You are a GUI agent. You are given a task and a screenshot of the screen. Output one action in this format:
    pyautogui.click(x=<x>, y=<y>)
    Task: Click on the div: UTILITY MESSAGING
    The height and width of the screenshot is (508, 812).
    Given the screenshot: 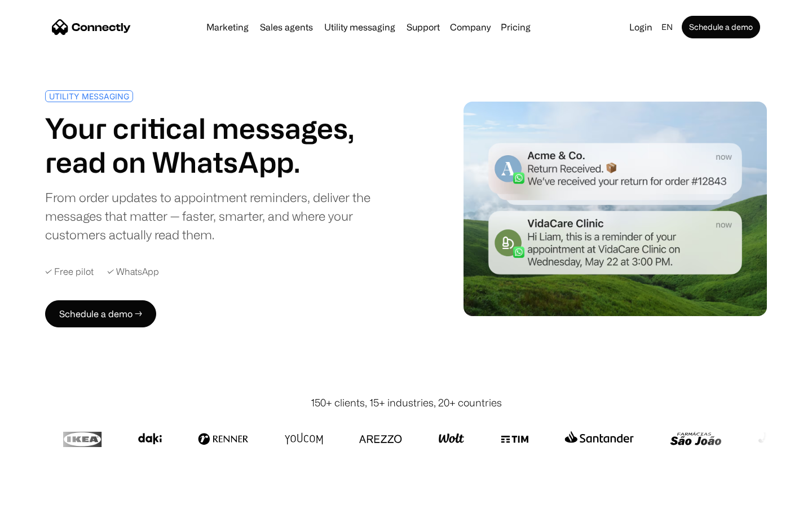 What is the action you would take?
    pyautogui.click(x=89, y=96)
    